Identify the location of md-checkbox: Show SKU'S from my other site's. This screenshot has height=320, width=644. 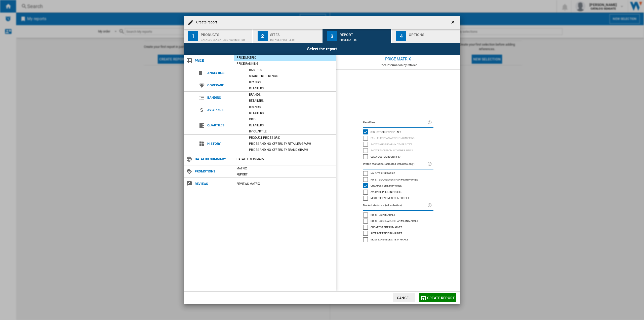
(398, 144).